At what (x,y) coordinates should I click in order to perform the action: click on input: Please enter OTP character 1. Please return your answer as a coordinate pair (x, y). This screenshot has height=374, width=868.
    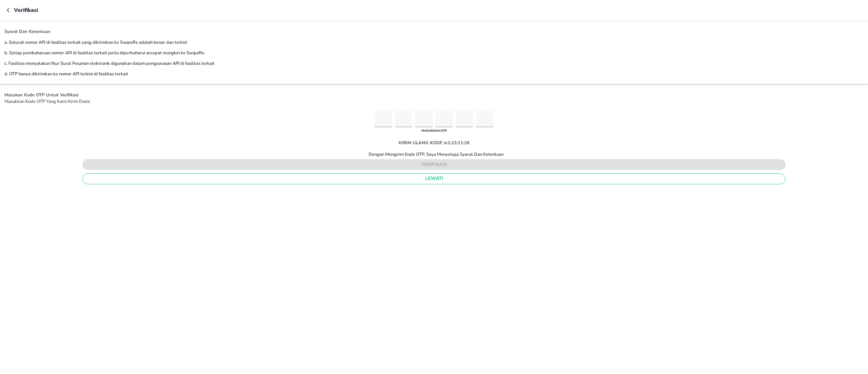
    Looking at the image, I should click on (383, 119).